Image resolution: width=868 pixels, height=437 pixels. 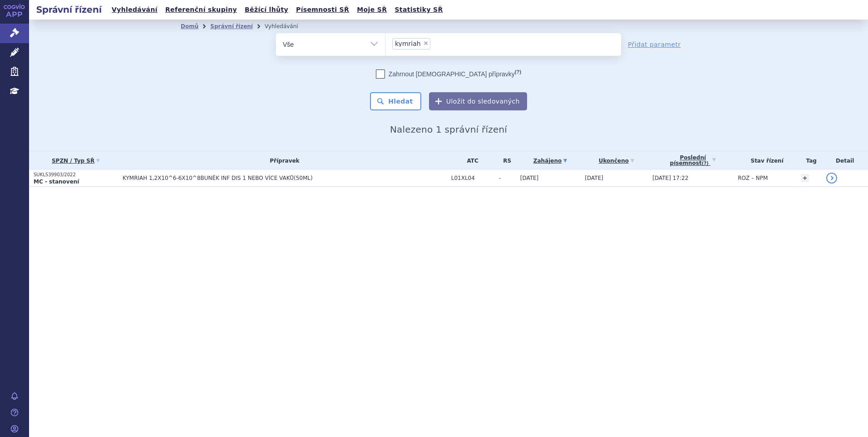 What do you see at coordinates (845, 160) in the screenshot?
I see `th: Detail` at bounding box center [845, 160].